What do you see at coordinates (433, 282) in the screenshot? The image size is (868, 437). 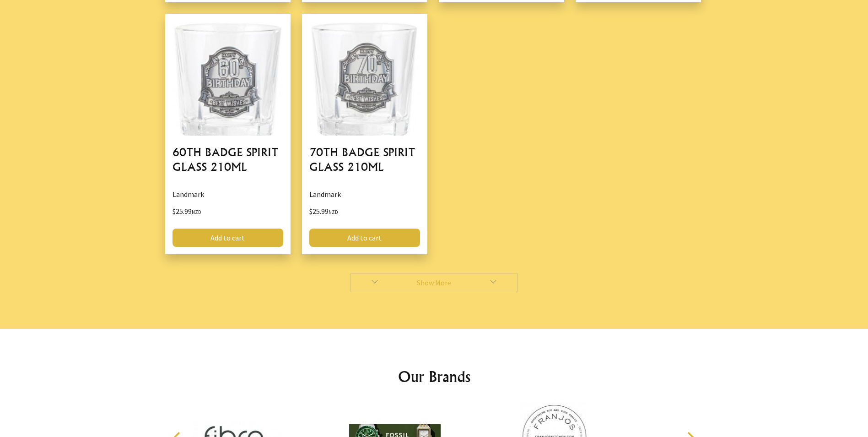 I see `a: Show More` at bounding box center [433, 282].